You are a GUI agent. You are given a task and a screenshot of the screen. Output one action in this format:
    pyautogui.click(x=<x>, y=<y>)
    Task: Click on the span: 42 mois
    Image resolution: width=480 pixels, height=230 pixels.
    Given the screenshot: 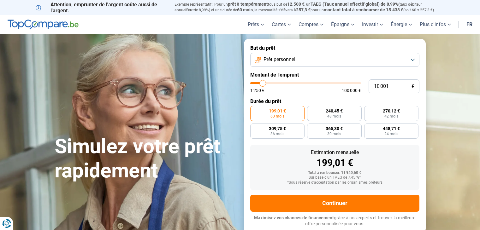 What is the action you would take?
    pyautogui.click(x=392, y=117)
    